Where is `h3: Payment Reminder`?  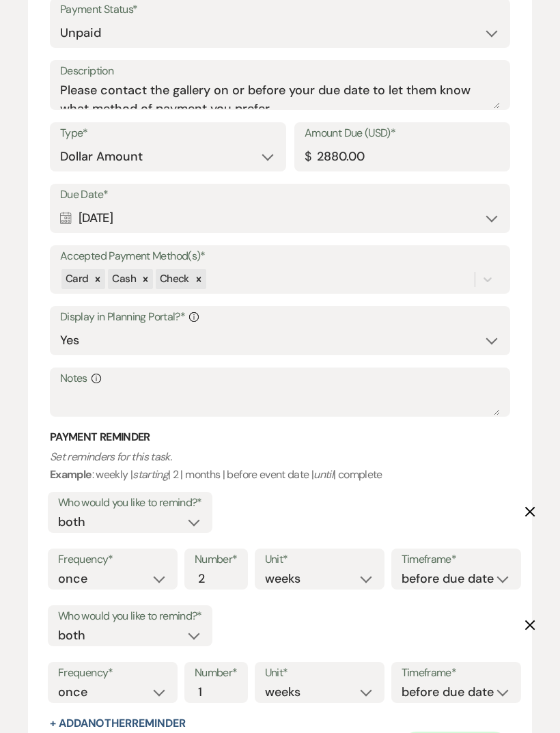
h3: Payment Reminder is located at coordinates (280, 438).